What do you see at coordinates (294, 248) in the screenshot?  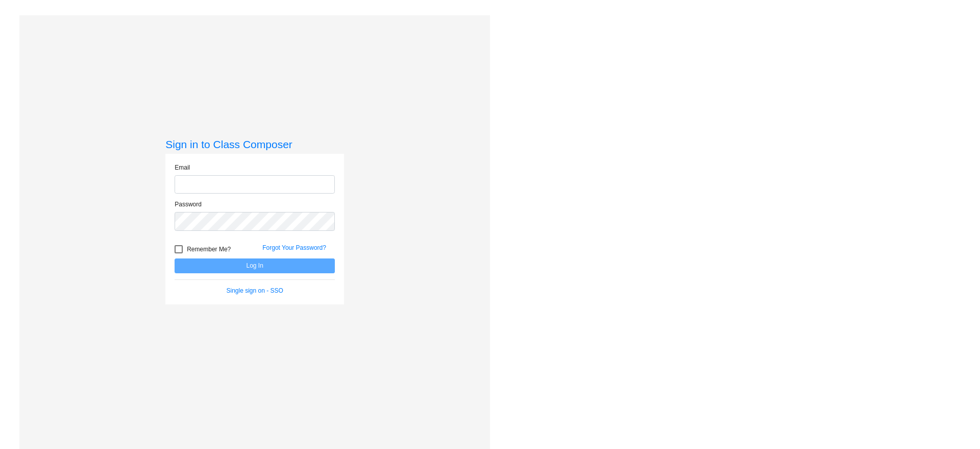 I see `a: Forgot Your Password?` at bounding box center [294, 248].